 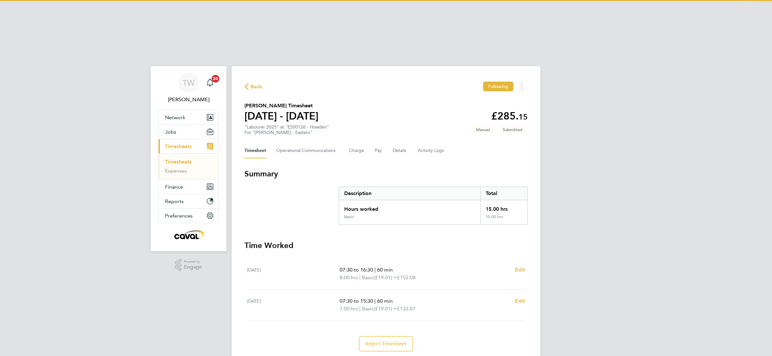 What do you see at coordinates (188, 235) in the screenshot?
I see `img: caval-logo-retina.png` at bounding box center [188, 235].